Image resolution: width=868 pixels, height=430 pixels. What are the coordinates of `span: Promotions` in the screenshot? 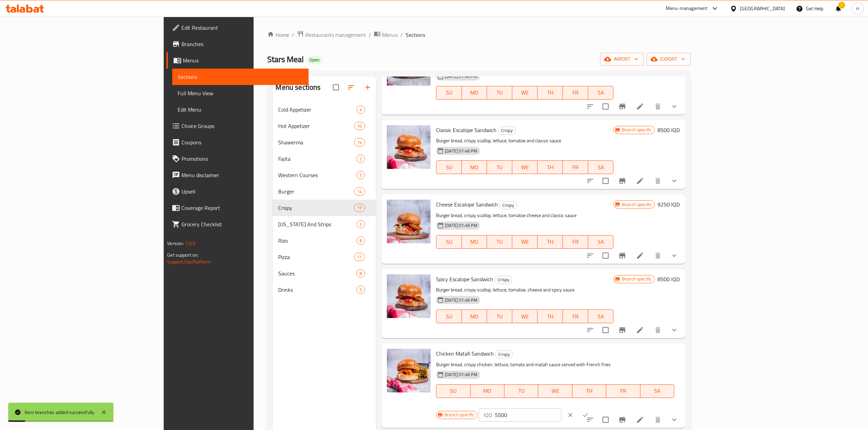 It's located at (242, 159).